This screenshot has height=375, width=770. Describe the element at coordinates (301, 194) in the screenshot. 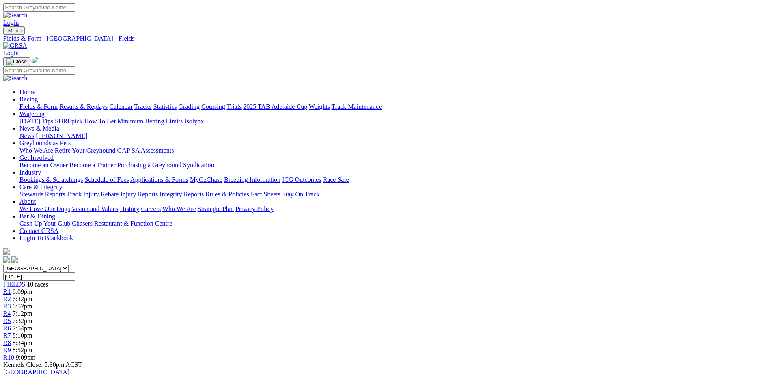

I see `a: Stay On Track` at that location.